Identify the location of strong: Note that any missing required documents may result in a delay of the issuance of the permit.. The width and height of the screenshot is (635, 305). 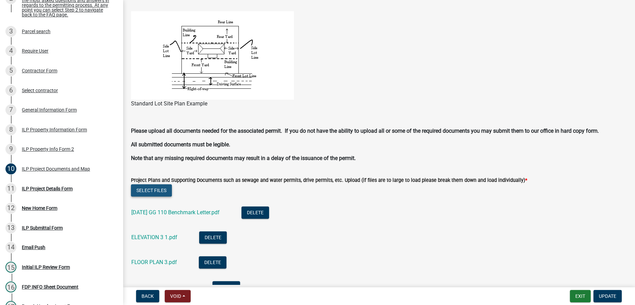
(243, 158).